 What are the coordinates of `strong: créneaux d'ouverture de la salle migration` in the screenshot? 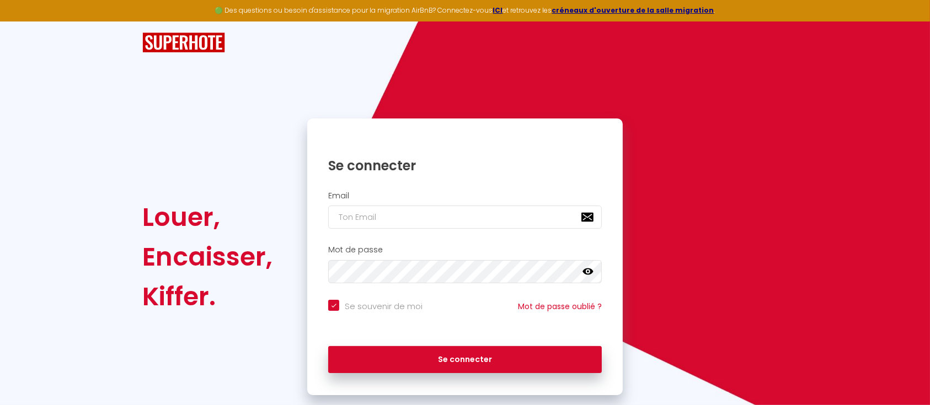 It's located at (633, 10).